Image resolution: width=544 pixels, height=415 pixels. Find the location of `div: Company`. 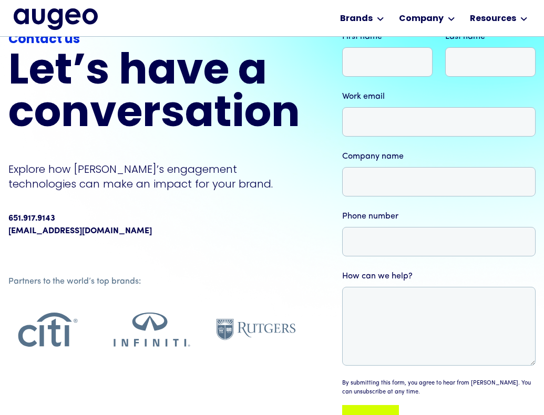

div: Company is located at coordinates (421, 19).